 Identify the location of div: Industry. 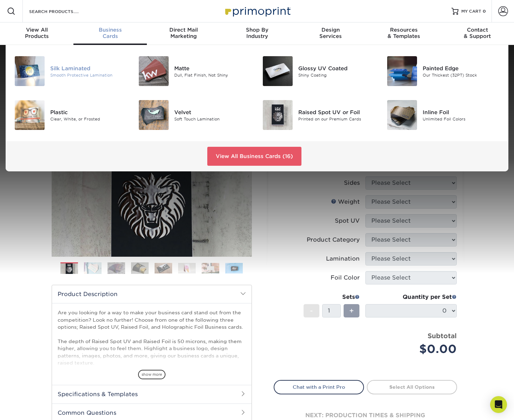
(257, 33).